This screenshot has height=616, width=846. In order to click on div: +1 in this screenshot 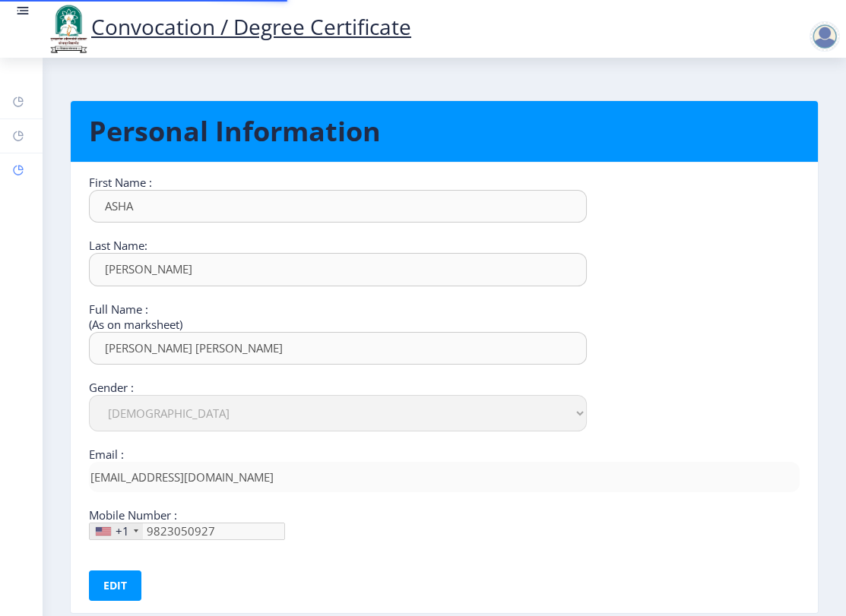, I will do `click(122, 531)`.